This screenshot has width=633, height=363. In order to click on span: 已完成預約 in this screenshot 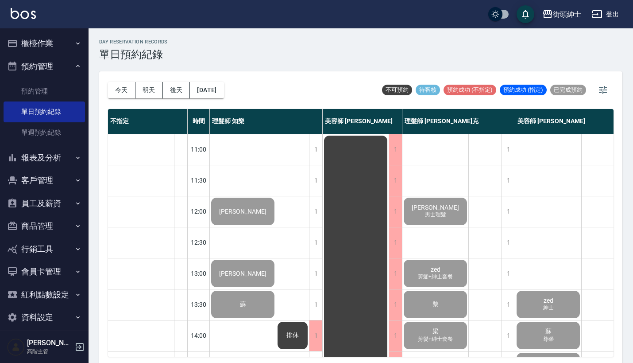, I will do `click(568, 90)`.